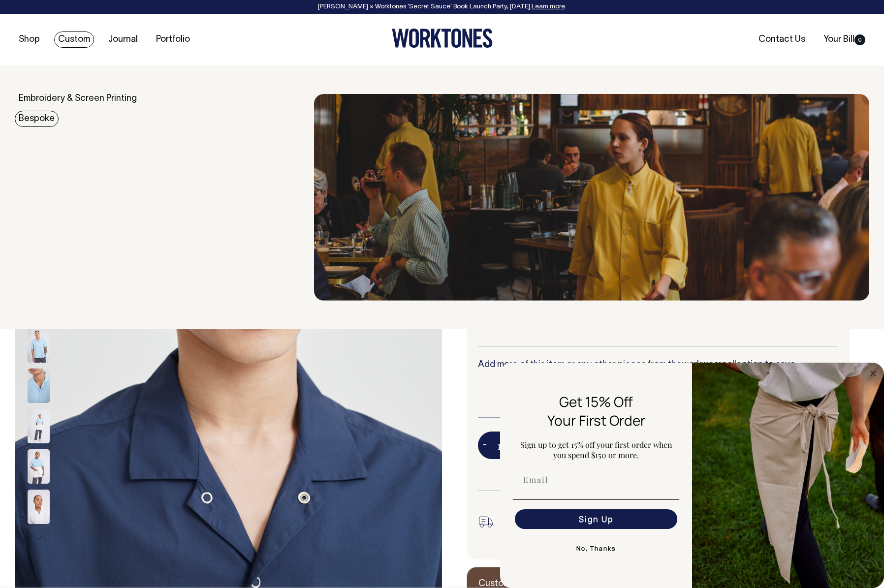 The height and width of the screenshot is (588, 884). I want to click on a: Custom, so click(74, 39).